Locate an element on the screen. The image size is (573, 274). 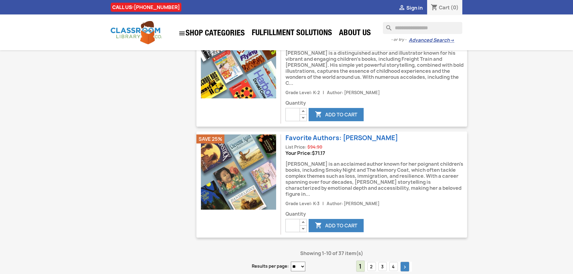
a: Favorite Authors: Donald Crews is located at coordinates (238, 61).